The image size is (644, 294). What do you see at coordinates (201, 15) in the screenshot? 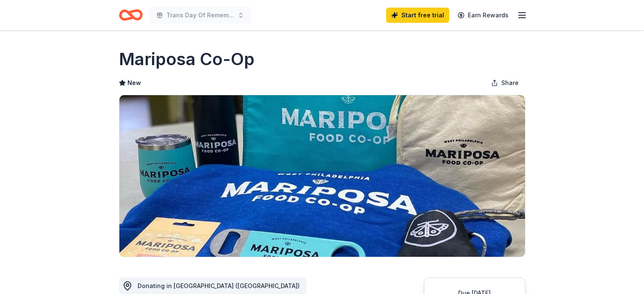
I see `button: Trans Day Of Remembrance` at bounding box center [201, 15].